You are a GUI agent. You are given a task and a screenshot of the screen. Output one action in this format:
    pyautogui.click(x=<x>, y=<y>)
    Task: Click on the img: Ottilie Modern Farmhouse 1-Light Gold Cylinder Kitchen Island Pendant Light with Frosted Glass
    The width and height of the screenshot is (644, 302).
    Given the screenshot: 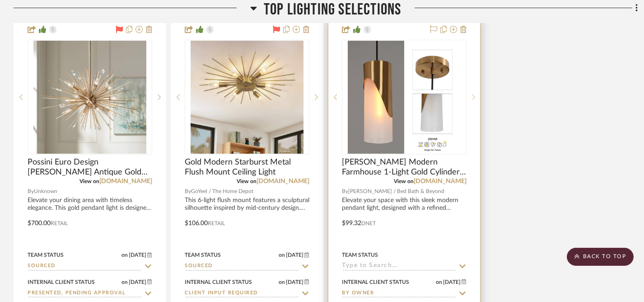 What is the action you would take?
    pyautogui.click(x=404, y=98)
    